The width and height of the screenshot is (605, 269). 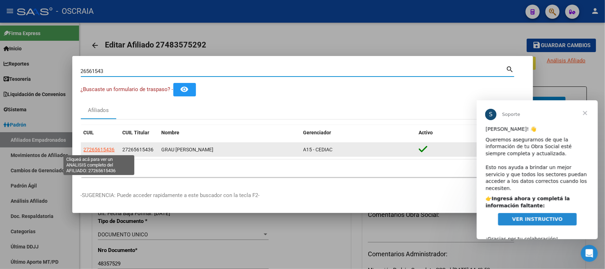 What do you see at coordinates (61, 139) in the screenshot?
I see `div: ¡Gracias por tu colaboración! ​` at bounding box center [61, 139].